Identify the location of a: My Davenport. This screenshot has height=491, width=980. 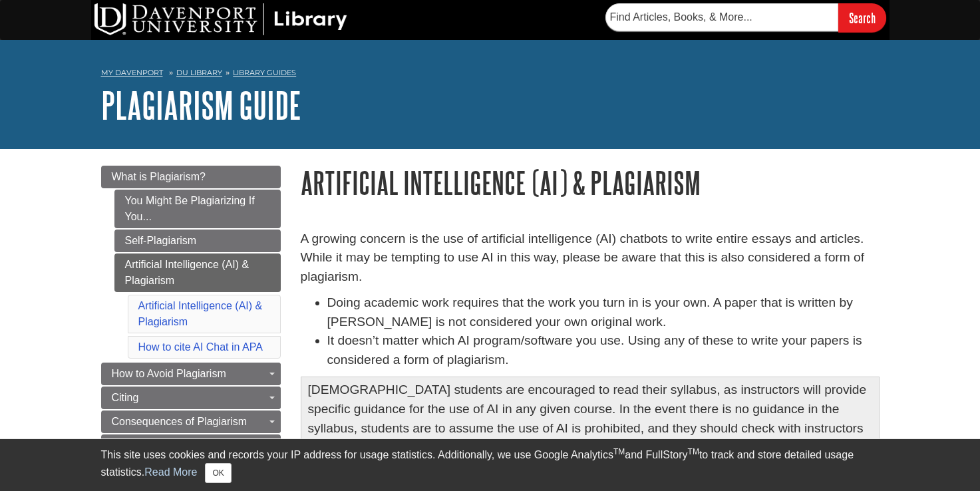
(132, 73).